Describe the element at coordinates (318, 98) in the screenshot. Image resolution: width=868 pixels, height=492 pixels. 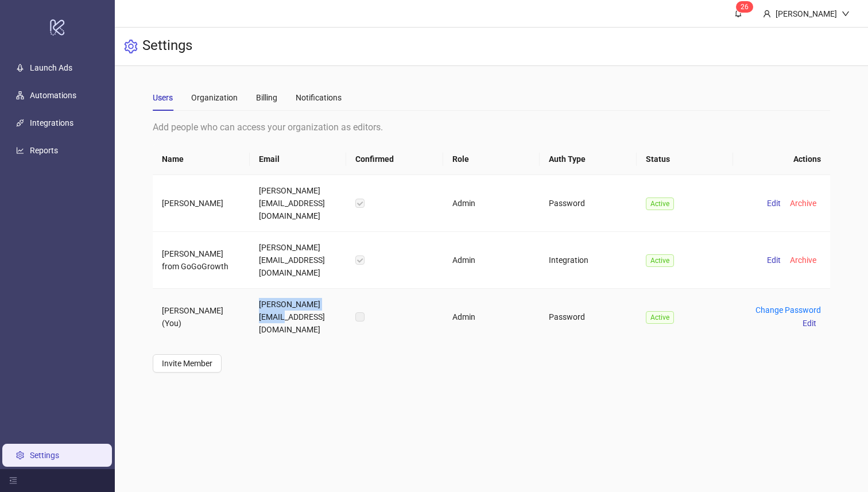
I see `div: Notifications` at that location.